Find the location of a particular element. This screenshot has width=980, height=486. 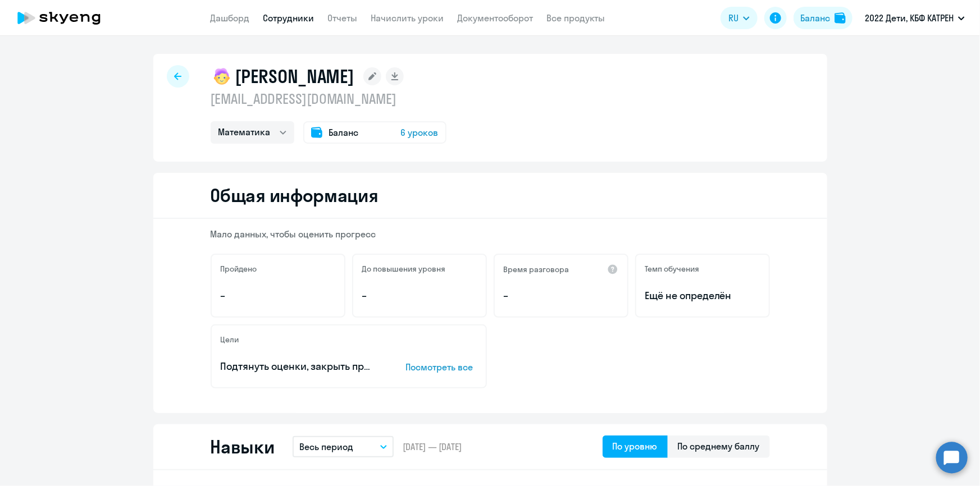

h5: Темп обучения is located at coordinates (672, 269).